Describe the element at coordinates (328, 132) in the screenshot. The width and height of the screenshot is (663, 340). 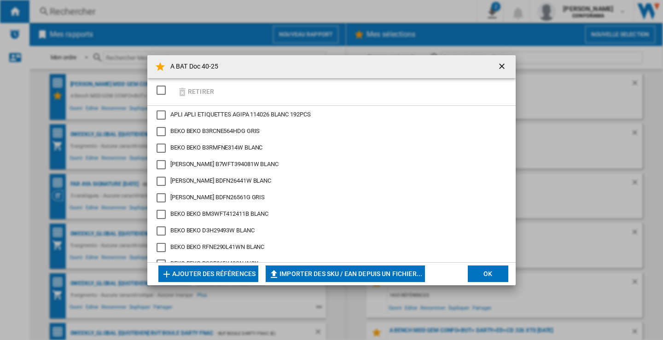
I see `md-checkbox: BEKO B3RCNE564HDG GRIS` at that location.